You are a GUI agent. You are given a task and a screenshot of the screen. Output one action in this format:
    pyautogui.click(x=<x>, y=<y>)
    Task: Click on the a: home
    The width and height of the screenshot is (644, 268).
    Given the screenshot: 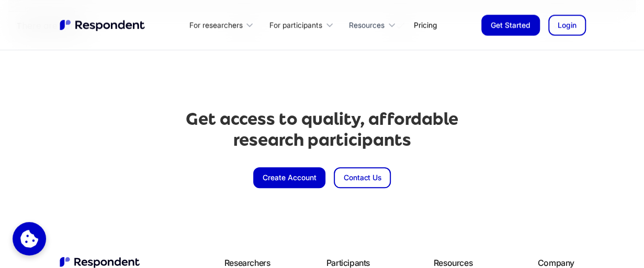 What is the action you would take?
    pyautogui.click(x=103, y=25)
    